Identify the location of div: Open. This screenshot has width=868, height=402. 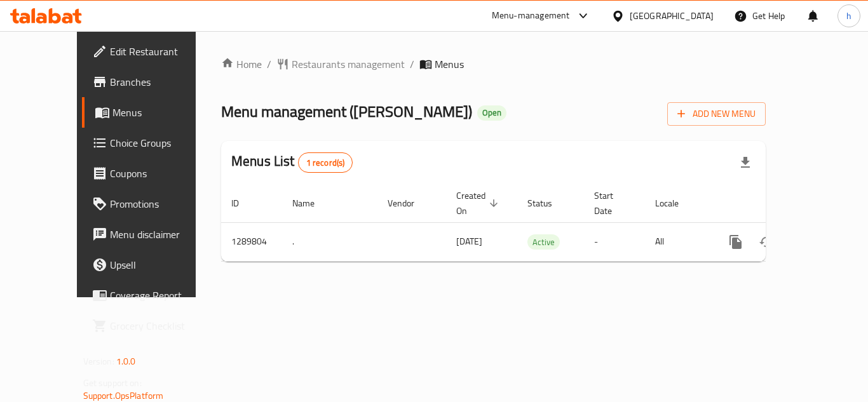
(492, 113).